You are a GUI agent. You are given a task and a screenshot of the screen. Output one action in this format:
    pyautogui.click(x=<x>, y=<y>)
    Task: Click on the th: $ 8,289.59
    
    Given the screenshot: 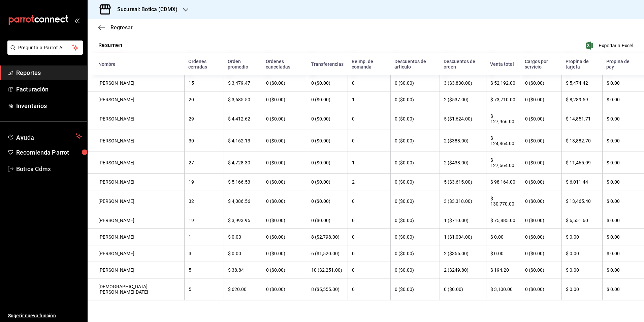 What is the action you would take?
    pyautogui.click(x=582, y=99)
    